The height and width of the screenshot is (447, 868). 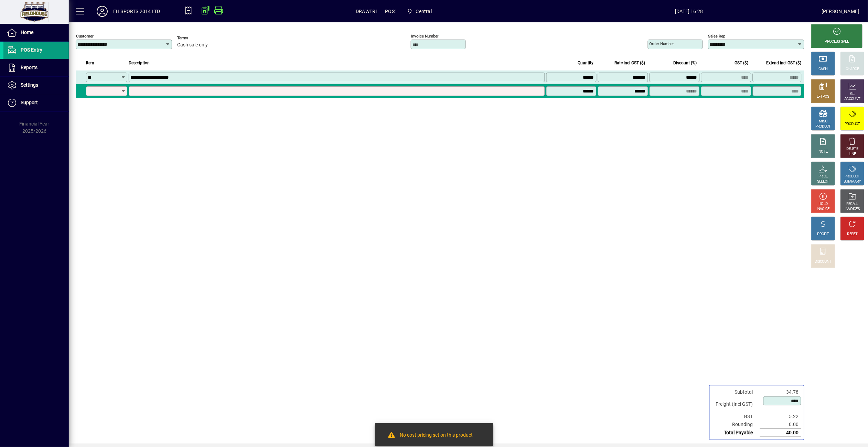 What do you see at coordinates (823, 69) in the screenshot?
I see `div: CASH` at bounding box center [823, 69].